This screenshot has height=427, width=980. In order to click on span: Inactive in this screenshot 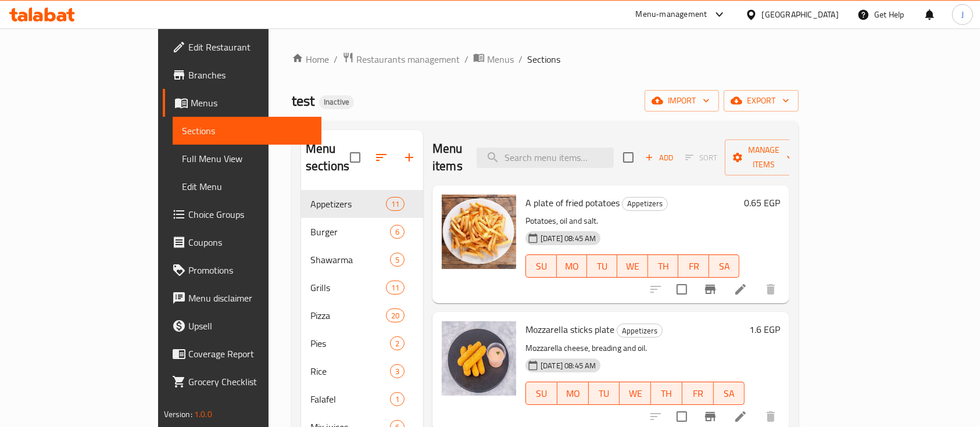, I will do `click(336, 102)`.